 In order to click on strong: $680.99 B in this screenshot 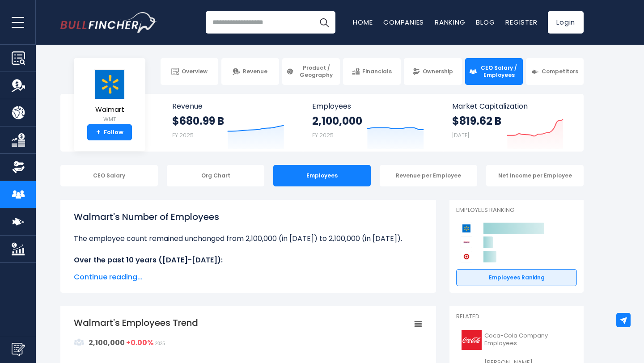, I will do `click(198, 120)`.